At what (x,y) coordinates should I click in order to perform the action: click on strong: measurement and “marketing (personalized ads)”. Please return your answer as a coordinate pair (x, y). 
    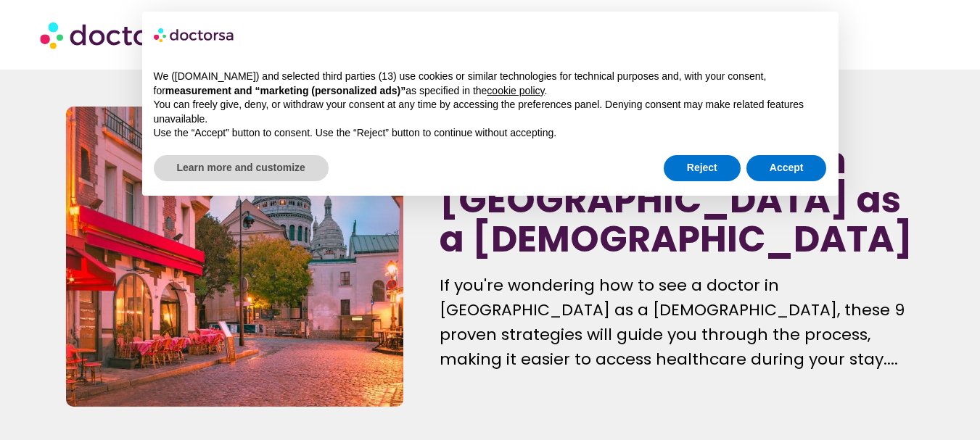
    Looking at the image, I should click on (285, 91).